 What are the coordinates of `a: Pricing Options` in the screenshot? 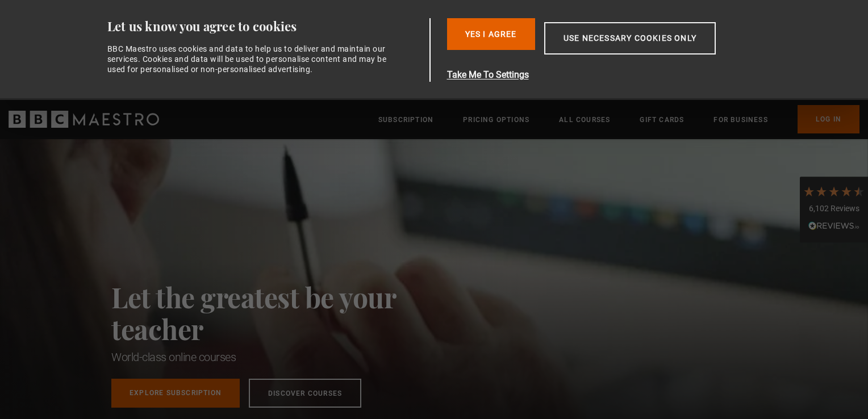 It's located at (496, 120).